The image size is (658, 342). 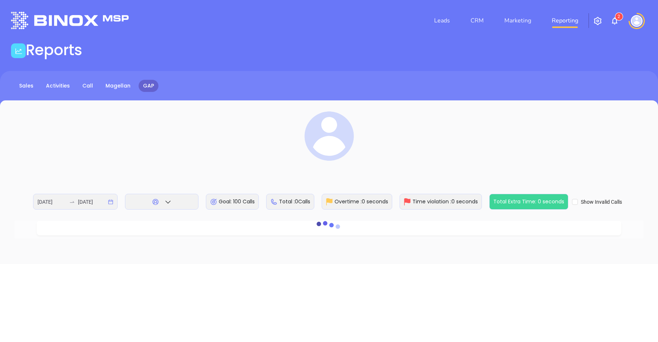 What do you see at coordinates (601, 202) in the screenshot?
I see `span: Show Invalid Calls` at bounding box center [601, 202].